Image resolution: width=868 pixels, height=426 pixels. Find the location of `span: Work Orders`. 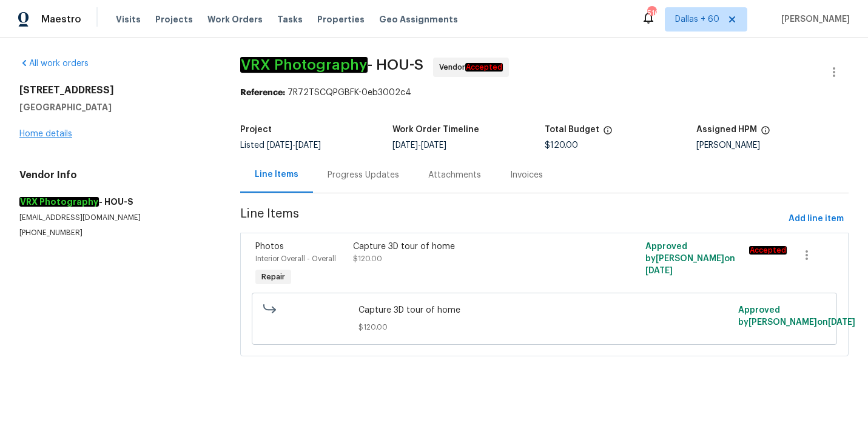

span: Work Orders is located at coordinates (235, 19).